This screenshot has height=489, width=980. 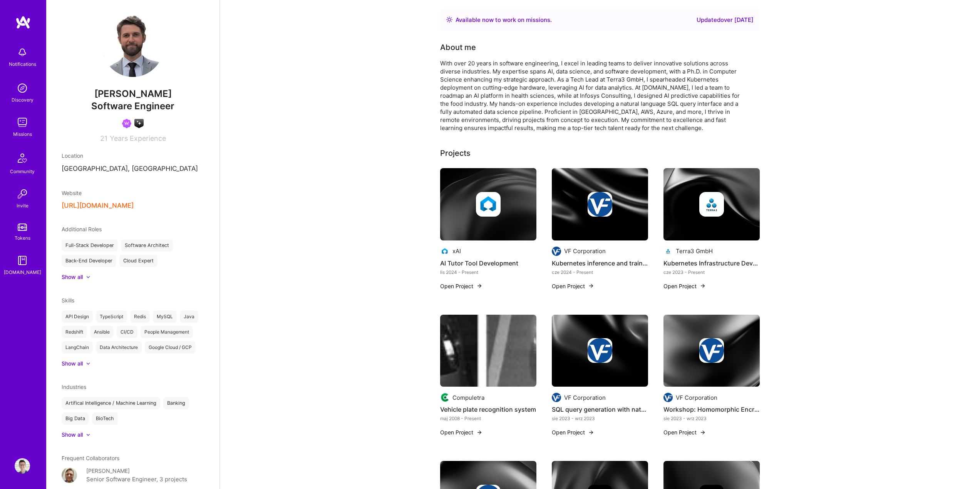 What do you see at coordinates (468, 398) in the screenshot?
I see `div: Compuletra` at bounding box center [468, 398].